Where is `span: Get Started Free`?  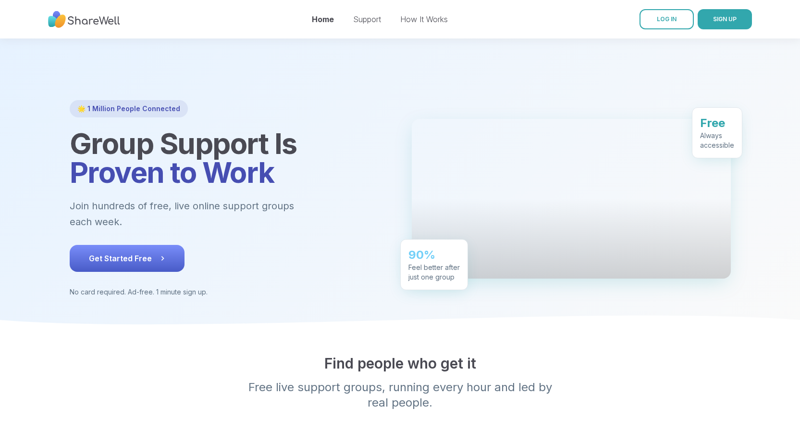
span: Get Started Free is located at coordinates (127, 258).